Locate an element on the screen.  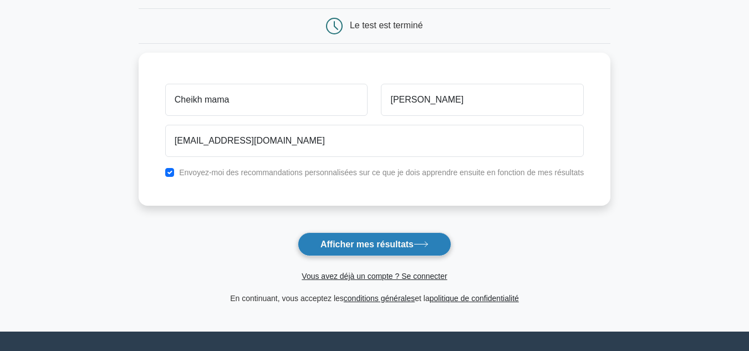
button: Afficher mes résultats is located at coordinates (374, 244).